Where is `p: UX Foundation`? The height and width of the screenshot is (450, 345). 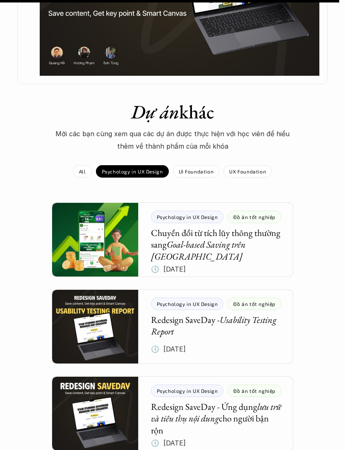 p: UX Foundation is located at coordinates (248, 171).